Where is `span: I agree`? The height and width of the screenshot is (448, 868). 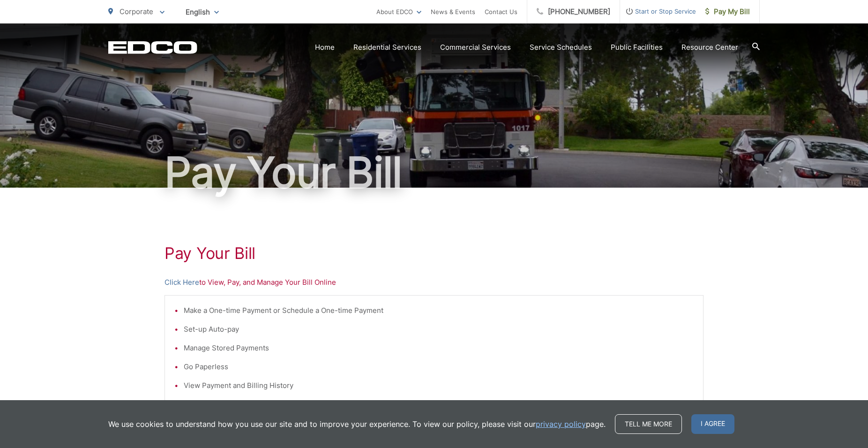 span: I agree is located at coordinates (713, 424).